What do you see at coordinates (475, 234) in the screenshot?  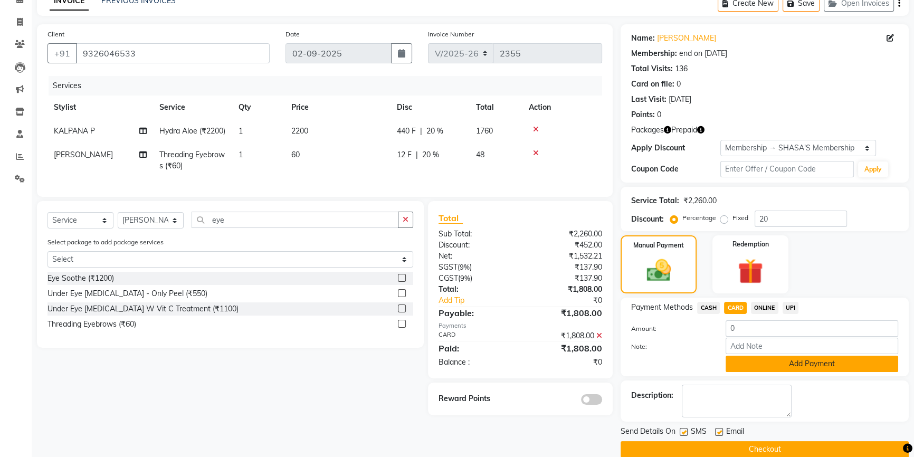 I see `div: Sub Total:` at bounding box center [475, 234].